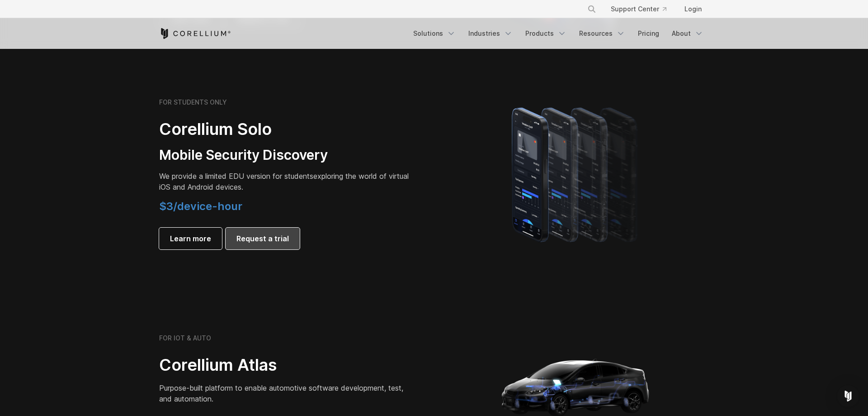  What do you see at coordinates (281, 393) in the screenshot?
I see `span: Purpose-built platform to enable automotive software development, test, and automation.` at bounding box center [281, 393].